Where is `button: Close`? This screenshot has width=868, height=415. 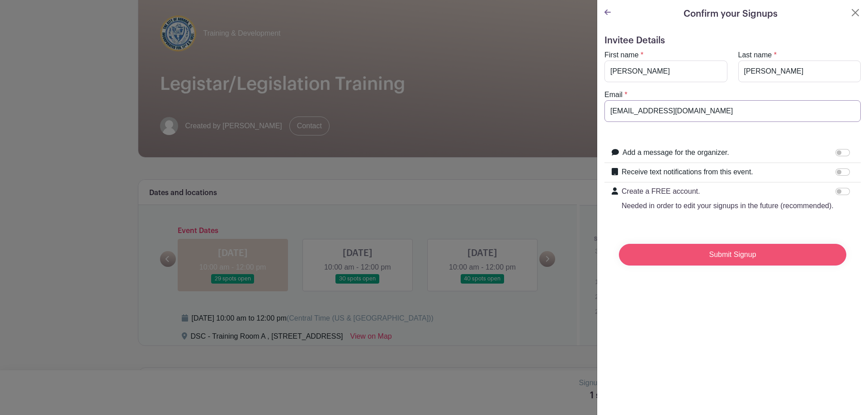
button: Close is located at coordinates (855, 12).